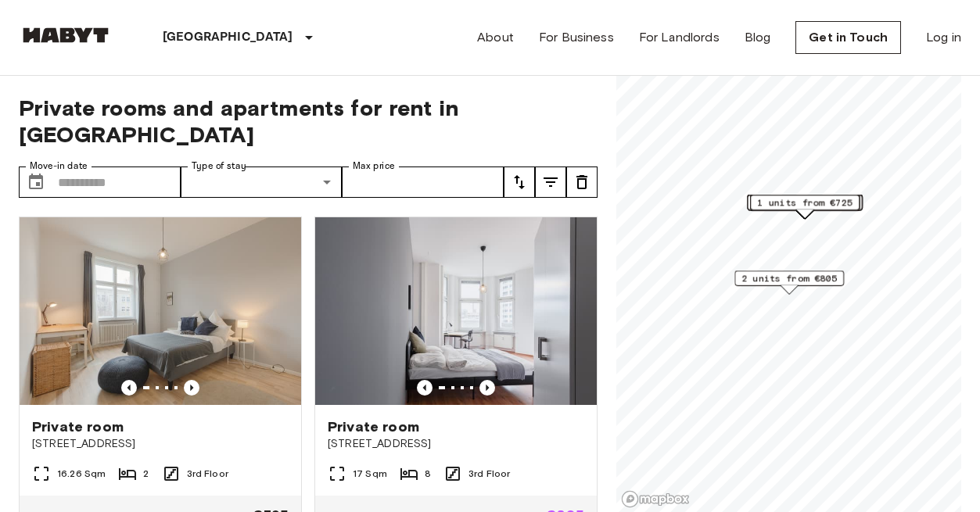 The image size is (980, 512). What do you see at coordinates (219, 166) in the screenshot?
I see `label: Type of stay` at bounding box center [219, 166].